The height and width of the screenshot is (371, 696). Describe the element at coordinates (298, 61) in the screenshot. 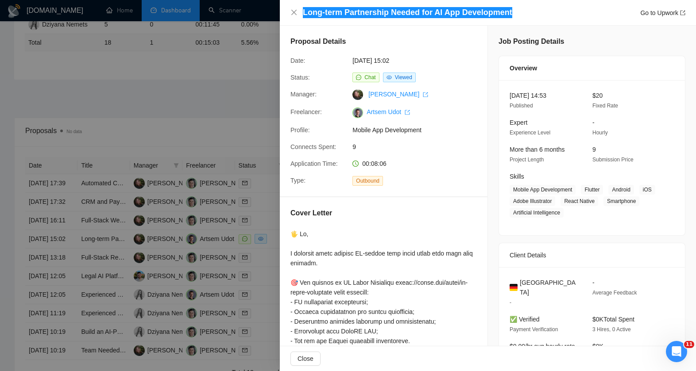

I see `span: Date:` at that location.